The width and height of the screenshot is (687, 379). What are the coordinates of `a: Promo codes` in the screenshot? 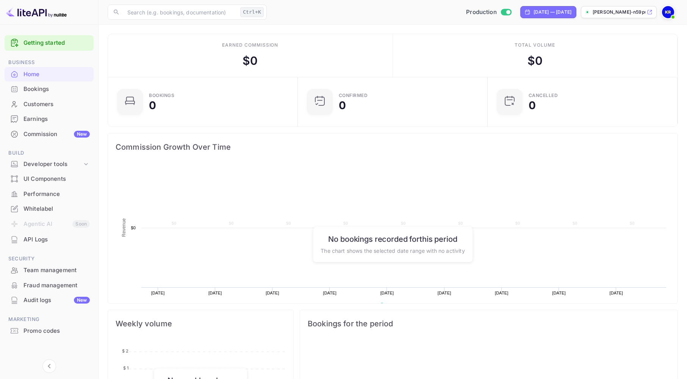 It's located at (49, 331).